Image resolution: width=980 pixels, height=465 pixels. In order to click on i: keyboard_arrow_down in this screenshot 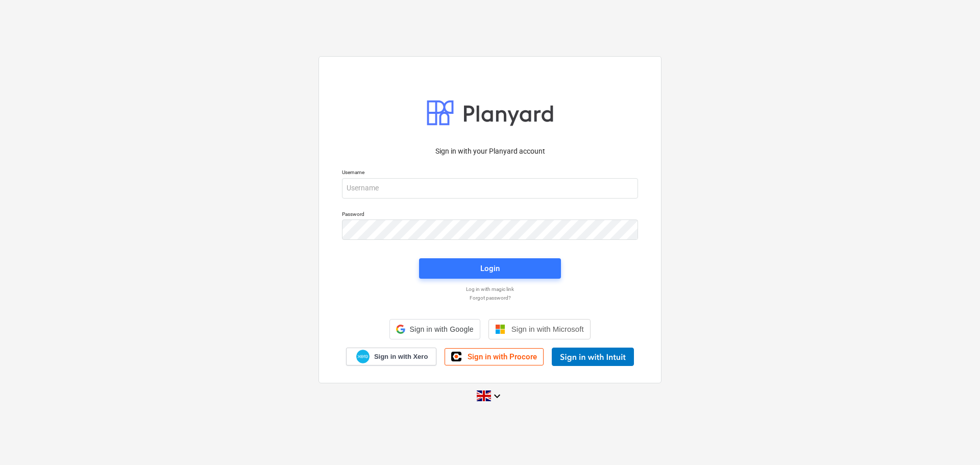, I will do `click(497, 397)`.